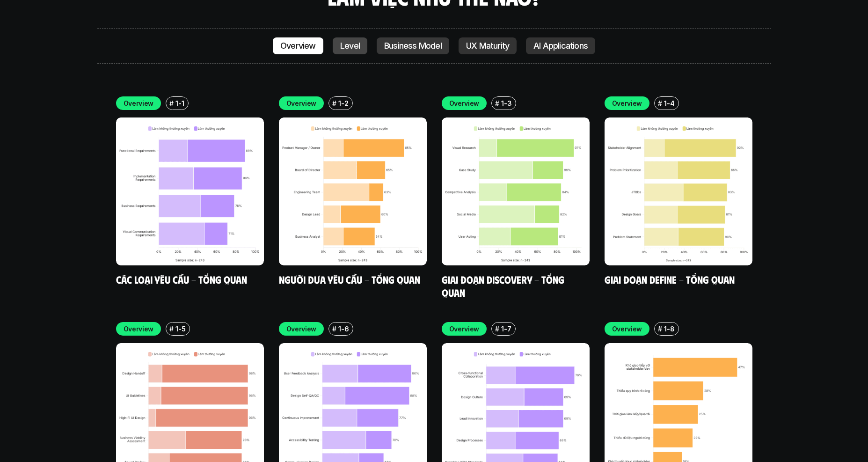 This screenshot has height=462, width=868. I want to click on a: Các loại yêu cầu - Tổng quan, so click(181, 279).